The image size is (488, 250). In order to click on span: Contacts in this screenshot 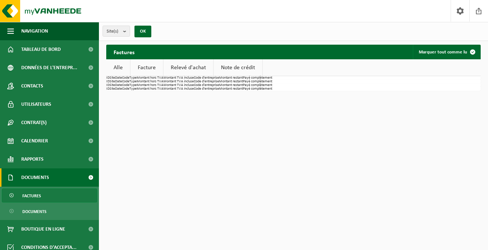, I will do `click(32, 86)`.